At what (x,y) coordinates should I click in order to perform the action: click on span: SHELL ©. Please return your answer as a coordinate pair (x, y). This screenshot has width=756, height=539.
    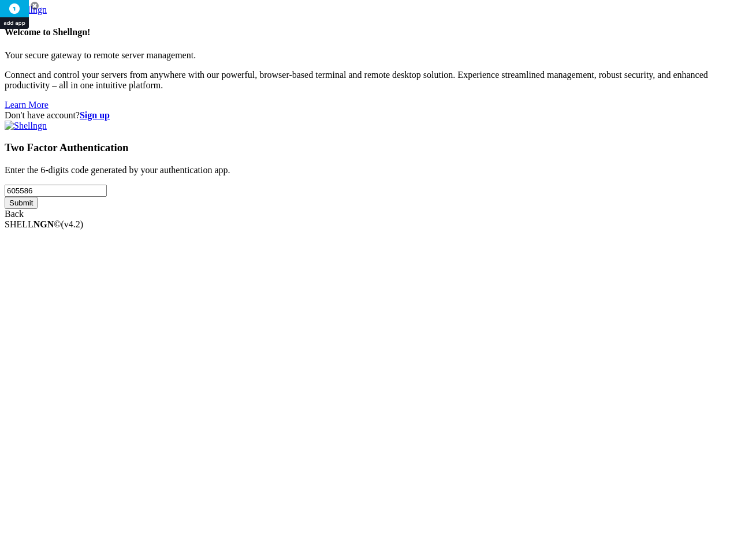
    Looking at the image, I should click on (44, 224).